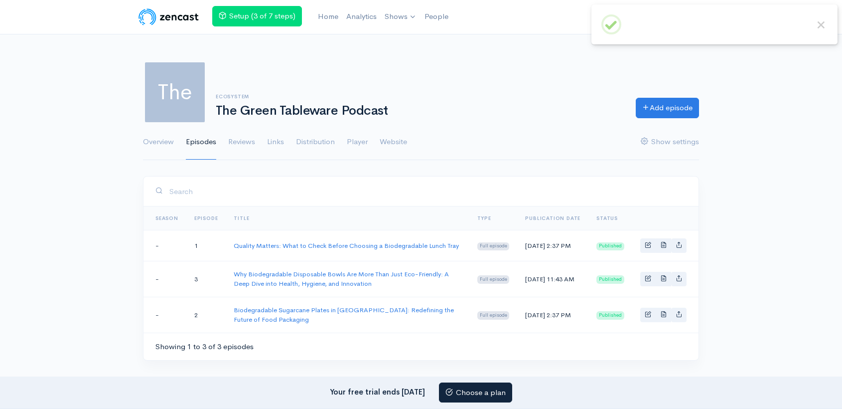 This screenshot has height=409, width=842. Describe the element at coordinates (175, 92) in the screenshot. I see `span: The` at that location.